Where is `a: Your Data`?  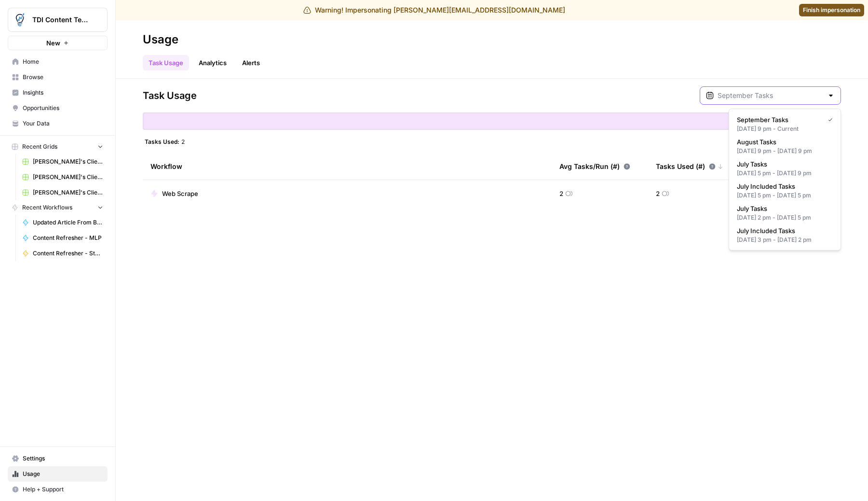
a: Your Data is located at coordinates (57, 124).